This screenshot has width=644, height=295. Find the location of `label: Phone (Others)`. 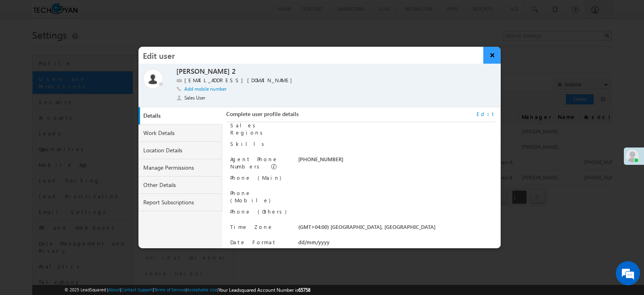

label: Phone (Others) is located at coordinates (259, 211).